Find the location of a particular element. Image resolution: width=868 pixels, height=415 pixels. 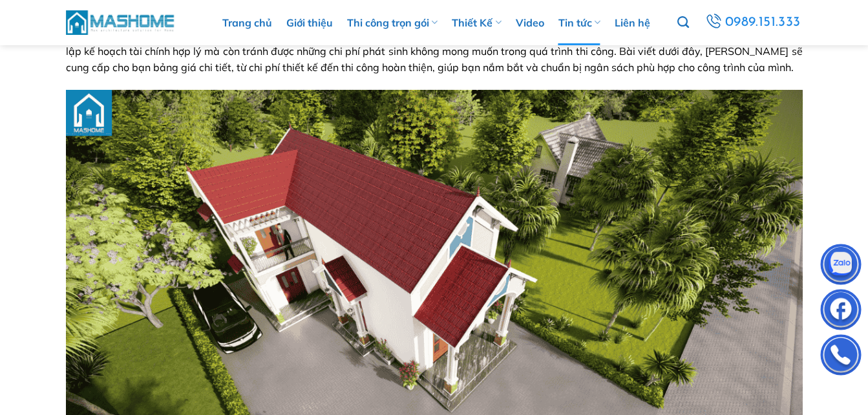

span: 0989.151.333 is located at coordinates (763, 23).